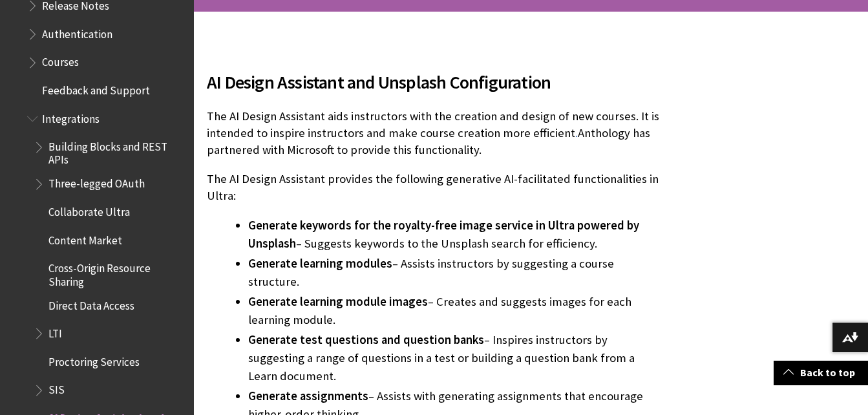 This screenshot has height=415, width=868. What do you see at coordinates (93, 359) in the screenshot?
I see `span: Proctoring Services` at bounding box center [93, 359].